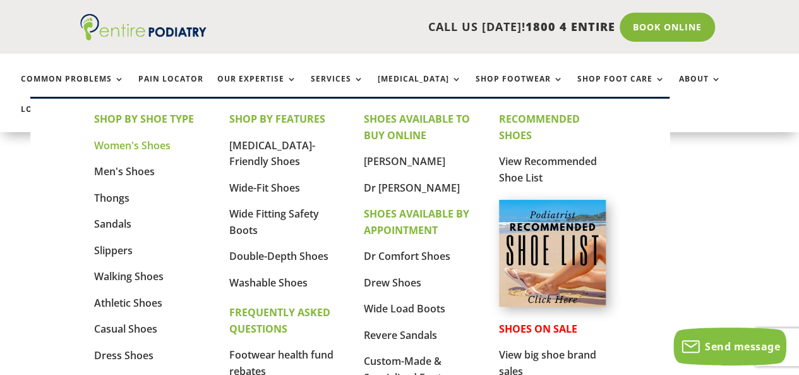 The height and width of the screenshot is (375, 799). I want to click on img: podiatrist-recommended-shoe-list-australia-entire-podiatry, so click(552, 253).